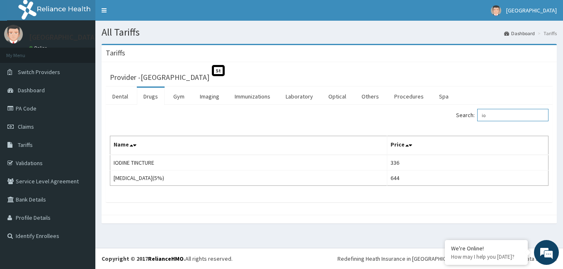 This screenshot has width=563, height=269. Describe the element at coordinates (146, 14) in the screenshot. I see `div: Minimize live chat window` at that location.